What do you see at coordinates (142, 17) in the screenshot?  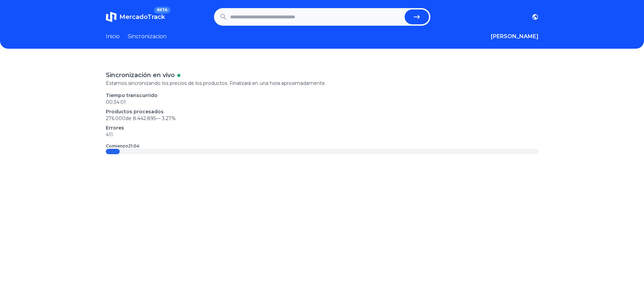 I see `span: MercadoTrack` at bounding box center [142, 17].